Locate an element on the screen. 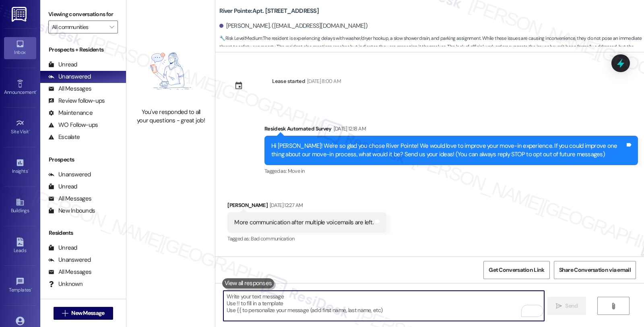 This screenshot has width=644, height=327. a: Insights • is located at coordinates (20, 167).